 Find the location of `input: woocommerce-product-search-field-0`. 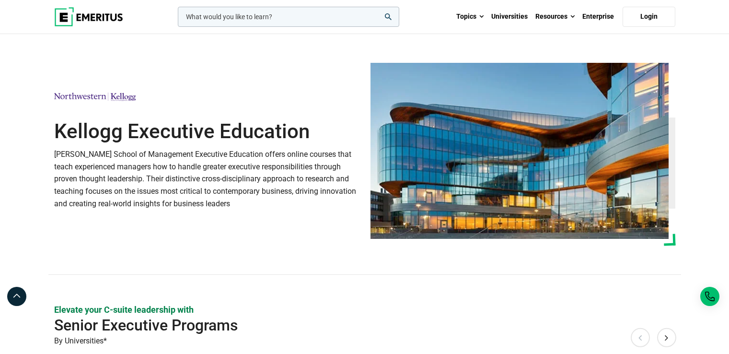

input: woocommerce-product-search-field-0 is located at coordinates (289, 17).